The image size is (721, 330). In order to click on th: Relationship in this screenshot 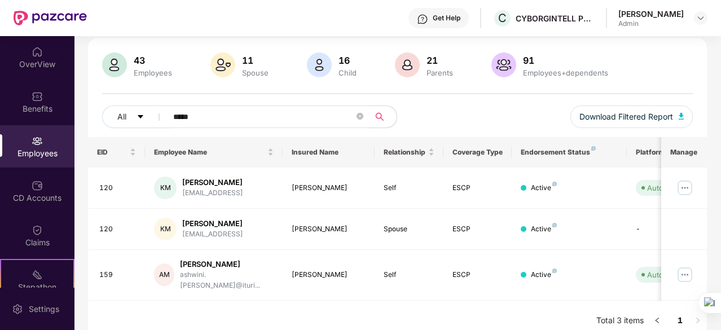, I will do `click(409, 152)`.